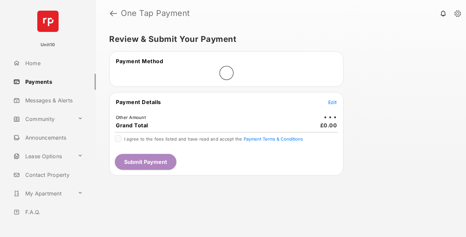  I want to click on a: My Apartment, so click(43, 194).